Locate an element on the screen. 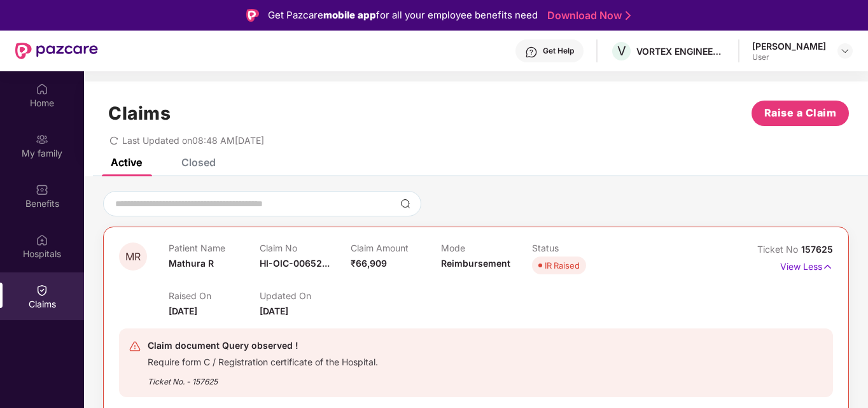 The height and width of the screenshot is (408, 868). span: MR is located at coordinates (133, 257).